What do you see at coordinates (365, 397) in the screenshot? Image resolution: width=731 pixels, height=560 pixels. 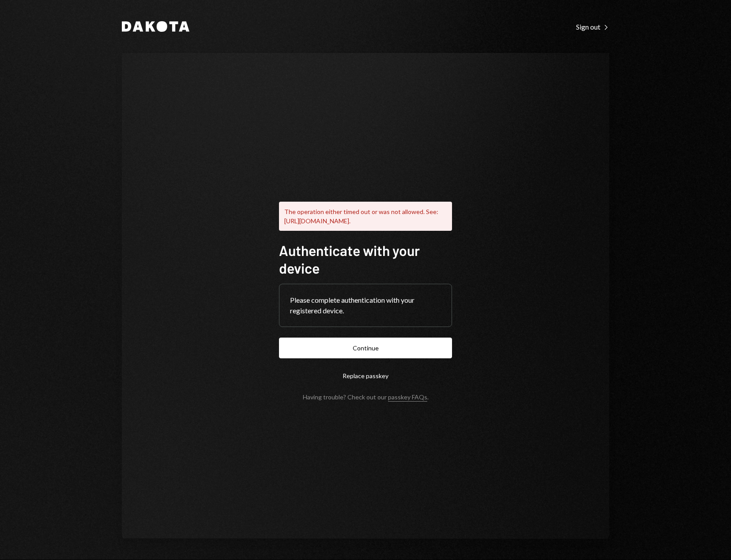 I see `div: Having trouble? Check out our .` at bounding box center [365, 397].